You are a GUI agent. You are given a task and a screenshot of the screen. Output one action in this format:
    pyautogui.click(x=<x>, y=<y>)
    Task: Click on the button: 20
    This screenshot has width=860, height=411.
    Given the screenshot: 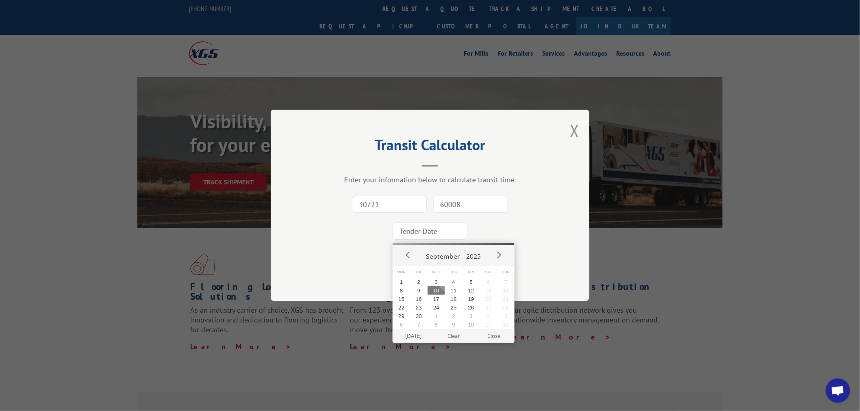 What is the action you would take?
    pyautogui.click(x=488, y=299)
    